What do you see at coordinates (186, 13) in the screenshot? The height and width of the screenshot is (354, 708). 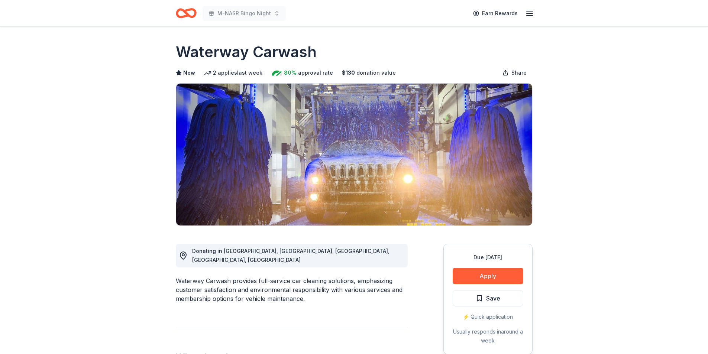 I see `a: Home` at bounding box center [186, 13].